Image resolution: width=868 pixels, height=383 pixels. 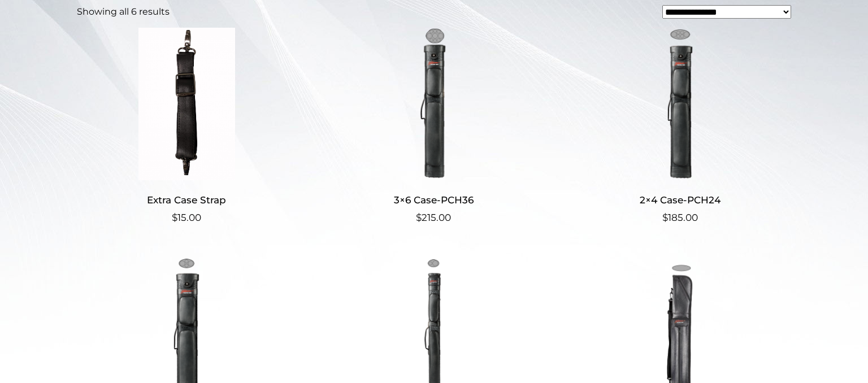 What do you see at coordinates (680, 126) in the screenshot?
I see `a: 2×4 Case-PCH24 $185.00` at bounding box center [680, 126].